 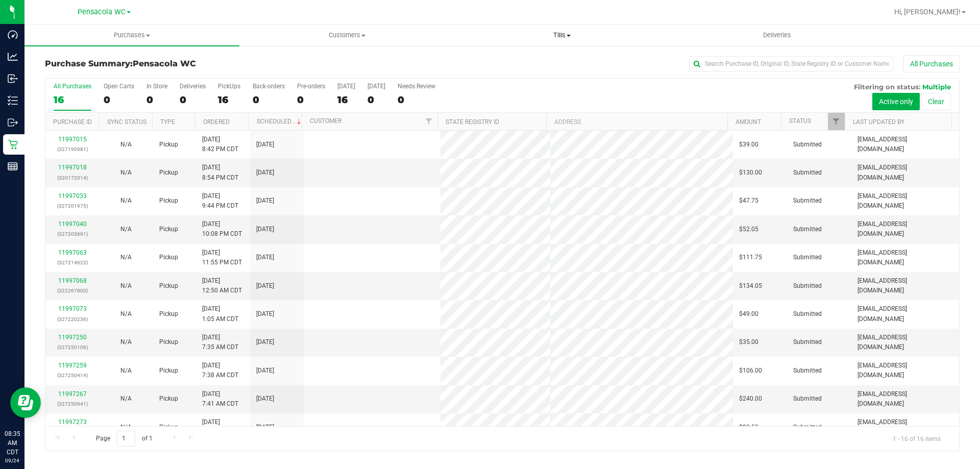 What do you see at coordinates (776, 35) in the screenshot?
I see `span: Deliveries` at bounding box center [776, 35].